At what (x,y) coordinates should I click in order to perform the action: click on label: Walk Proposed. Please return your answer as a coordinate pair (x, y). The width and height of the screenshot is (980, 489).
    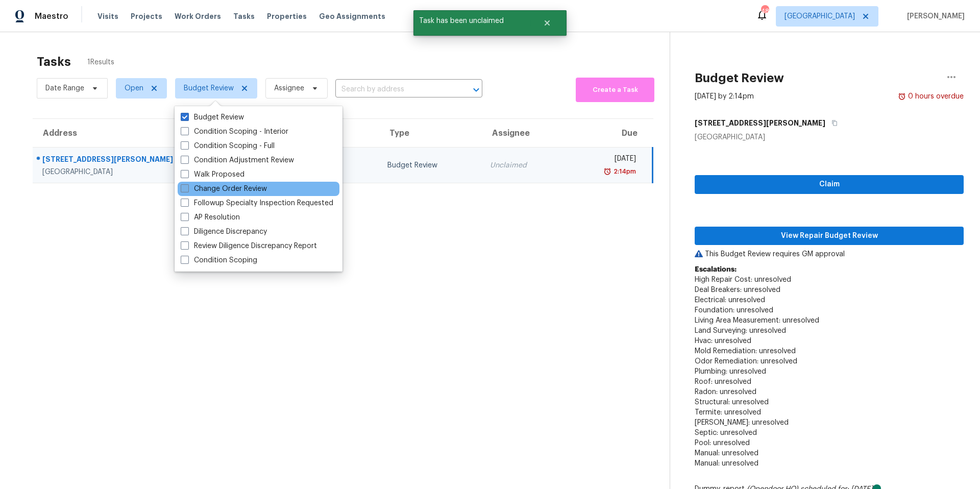
    Looking at the image, I should click on (212, 175).